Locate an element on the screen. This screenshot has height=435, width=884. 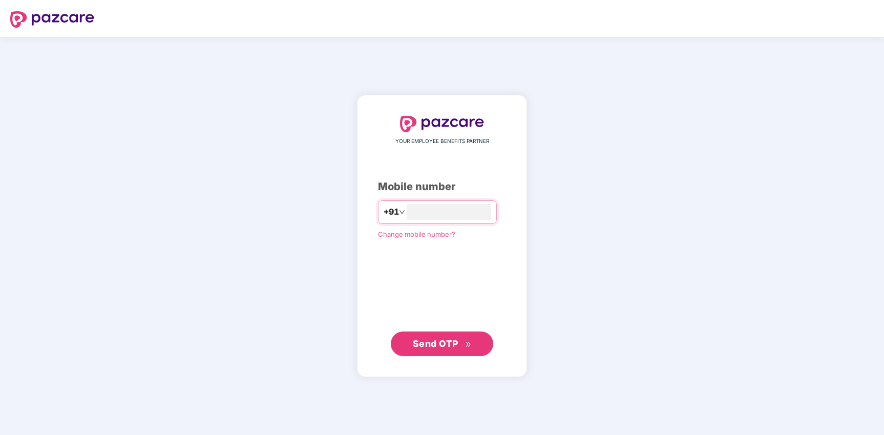
button: Send OTPdouble-right is located at coordinates (442, 344).